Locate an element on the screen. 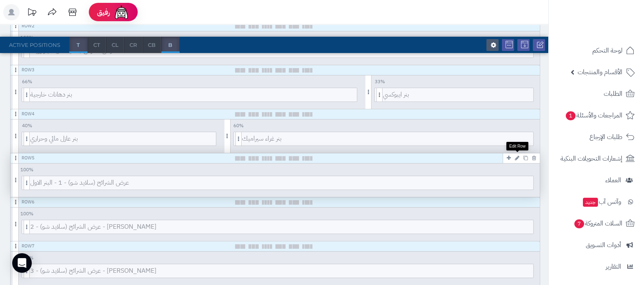 Image resolution: width=644 pixels, height=285 pixels. a: وآتس آبجديد is located at coordinates (597, 202).